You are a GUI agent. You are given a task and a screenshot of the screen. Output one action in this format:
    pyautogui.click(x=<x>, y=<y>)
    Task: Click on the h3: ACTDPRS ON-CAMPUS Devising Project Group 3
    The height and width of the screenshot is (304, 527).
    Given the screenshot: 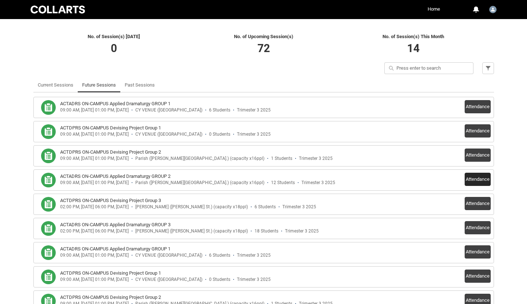 What is the action you would take?
    pyautogui.click(x=110, y=201)
    